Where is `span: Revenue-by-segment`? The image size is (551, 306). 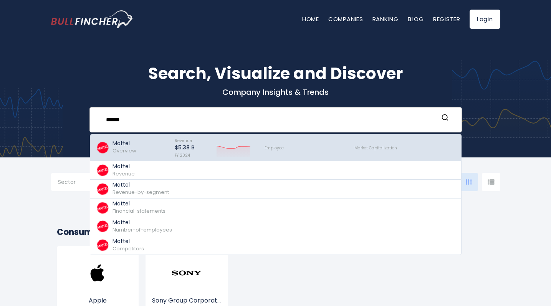 span: Revenue-by-segment is located at coordinates (140, 192).